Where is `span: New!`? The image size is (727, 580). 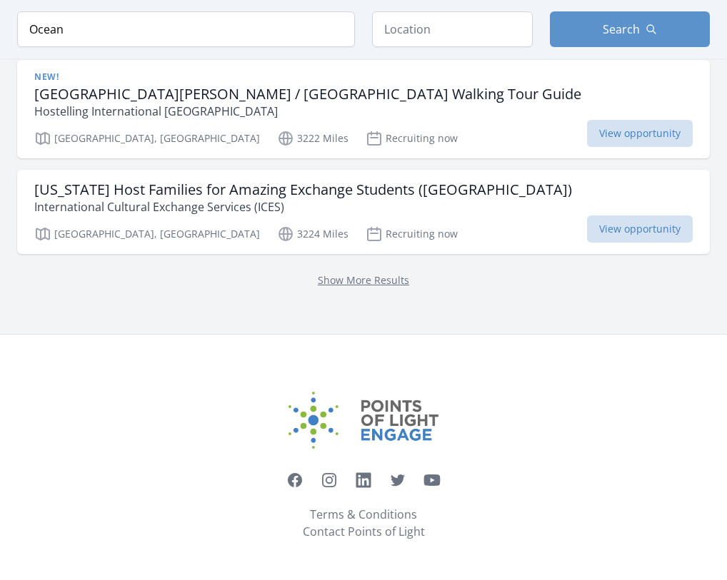 span: New! is located at coordinates (46, 77).